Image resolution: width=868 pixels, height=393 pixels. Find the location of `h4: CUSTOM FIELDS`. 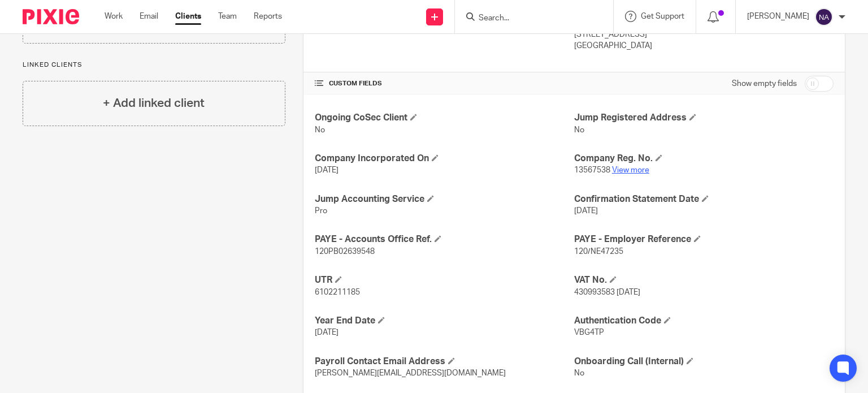

h4: CUSTOM FIELDS is located at coordinates (444, 84).